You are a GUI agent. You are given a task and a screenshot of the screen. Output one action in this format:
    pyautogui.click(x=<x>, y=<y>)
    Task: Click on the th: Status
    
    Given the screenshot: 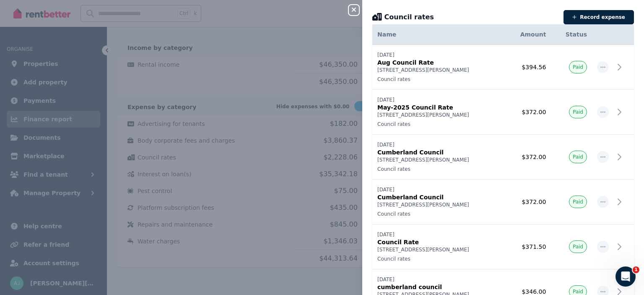 What is the action you would take?
    pyautogui.click(x=571, y=34)
    